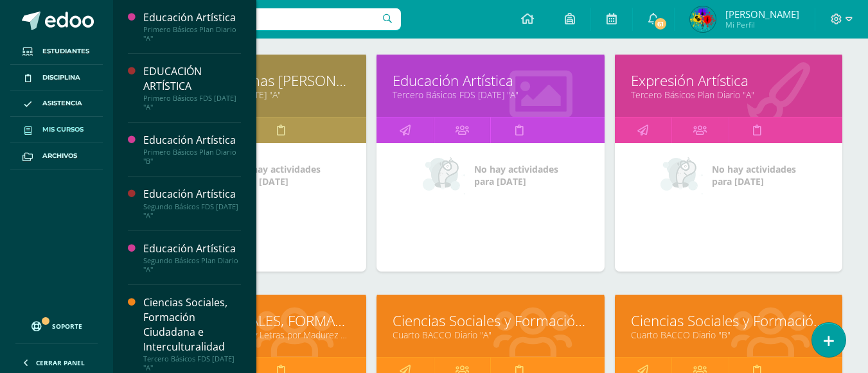  What do you see at coordinates (60, 156) in the screenshot?
I see `span: Archivos` at bounding box center [60, 156].